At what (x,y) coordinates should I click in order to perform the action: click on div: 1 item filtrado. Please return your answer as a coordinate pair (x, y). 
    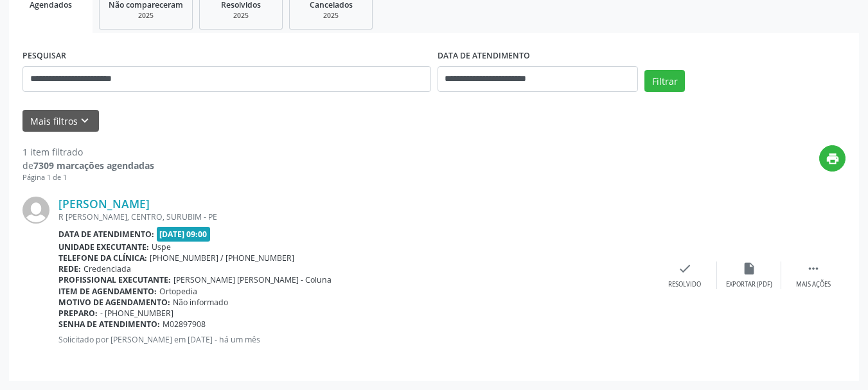
    Looking at the image, I should click on (88, 151).